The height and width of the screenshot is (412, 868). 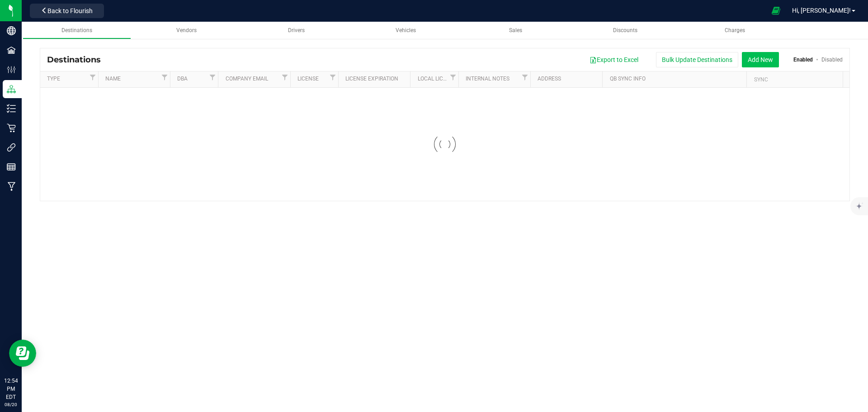 What do you see at coordinates (70, 11) in the screenshot?
I see `span: Back to Flourish` at bounding box center [70, 11].